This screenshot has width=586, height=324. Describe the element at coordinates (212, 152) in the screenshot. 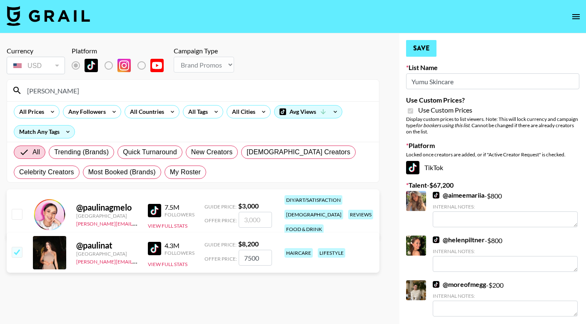

I see `span: New Creators` at that location.